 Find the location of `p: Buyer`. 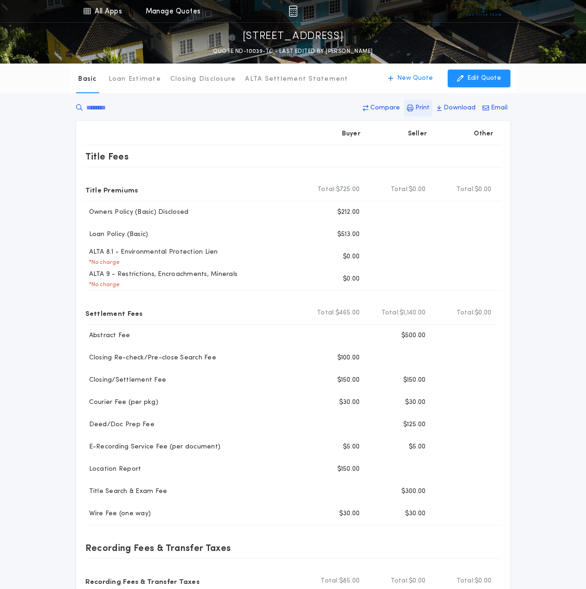

p: Buyer is located at coordinates (351, 134).